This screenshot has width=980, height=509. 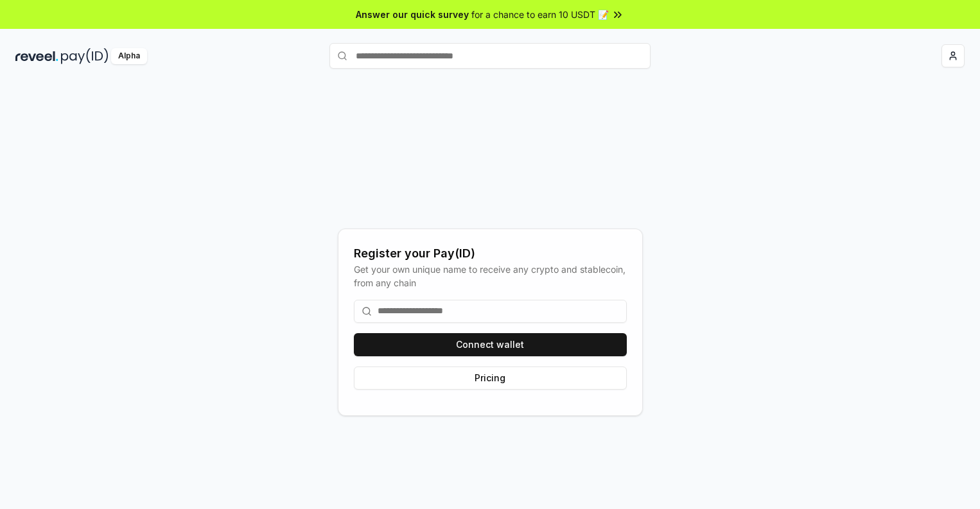 What do you see at coordinates (129, 56) in the screenshot?
I see `div: Alpha` at bounding box center [129, 56].